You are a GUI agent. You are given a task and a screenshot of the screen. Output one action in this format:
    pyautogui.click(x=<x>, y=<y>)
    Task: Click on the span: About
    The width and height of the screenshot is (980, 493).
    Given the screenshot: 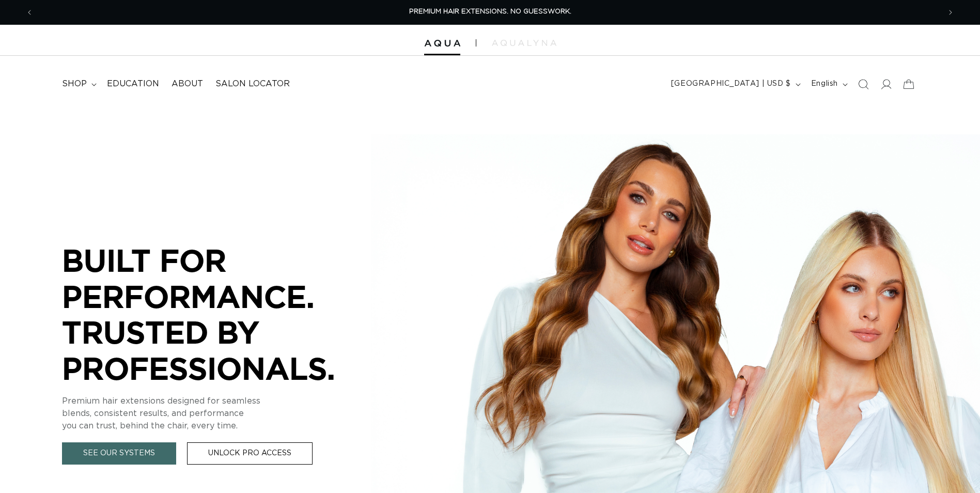 What is the action you would take?
    pyautogui.click(x=187, y=84)
    